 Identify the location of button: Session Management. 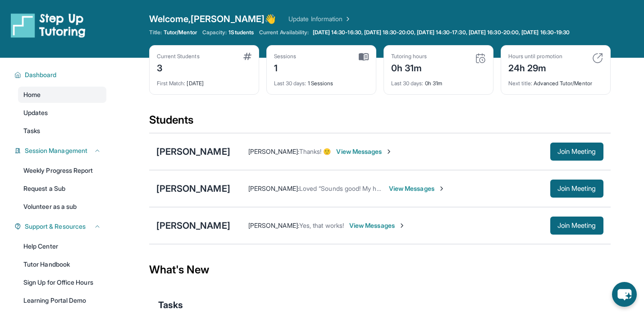
(61, 151).